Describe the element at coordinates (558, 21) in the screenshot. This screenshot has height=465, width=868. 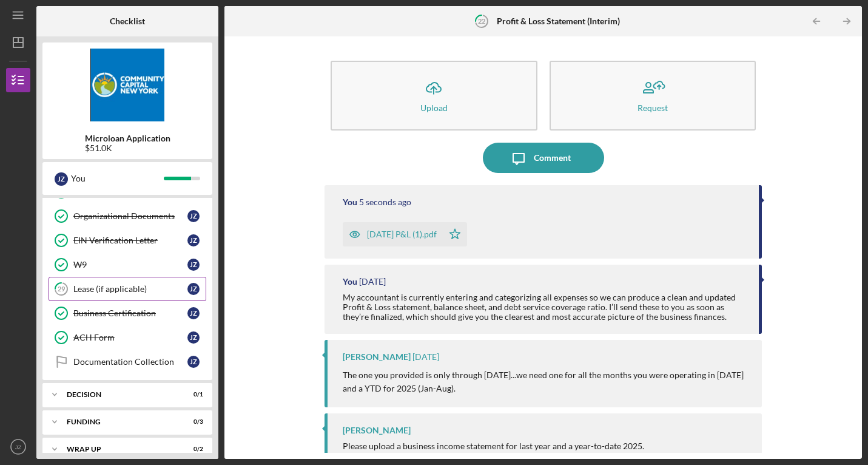
I see `b: Profit & Loss Statement (Interim)` at that location.